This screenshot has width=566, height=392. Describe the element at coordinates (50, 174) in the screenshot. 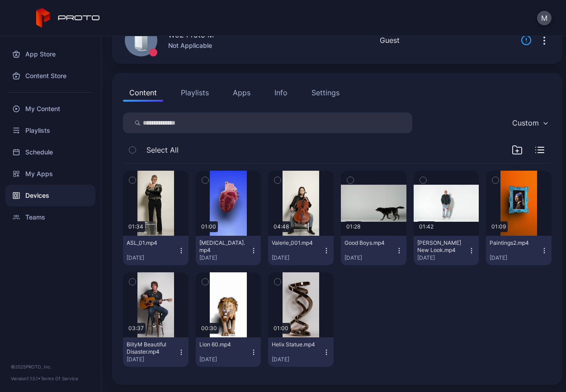

I see `div: My Apps` at that location.